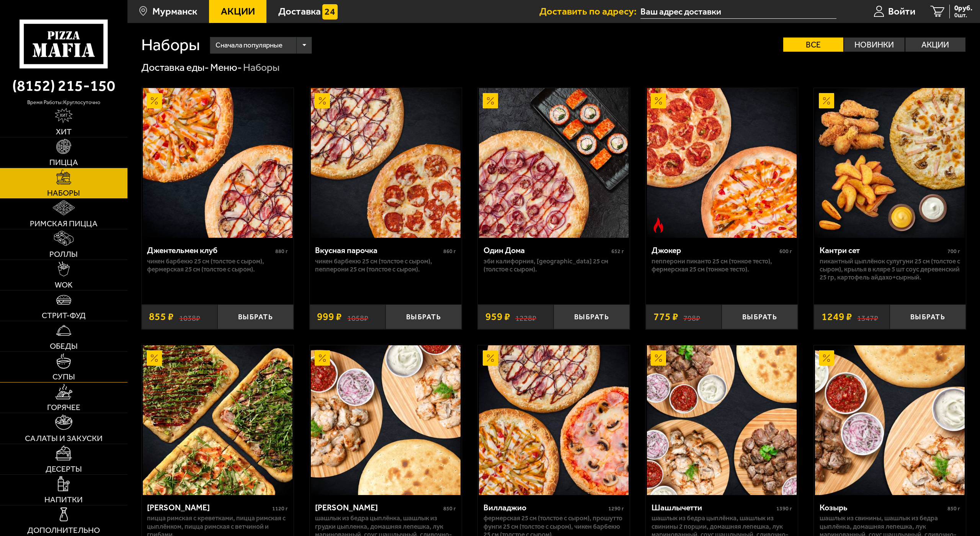 The width and height of the screenshot is (980, 536). I want to click on span: 880 г, so click(281, 251).